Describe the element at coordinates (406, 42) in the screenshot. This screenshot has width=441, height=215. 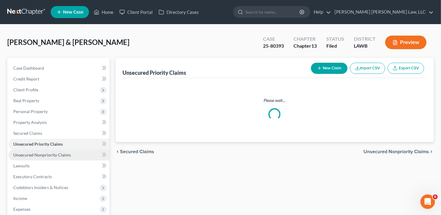
I see `button: Preview` at that location.